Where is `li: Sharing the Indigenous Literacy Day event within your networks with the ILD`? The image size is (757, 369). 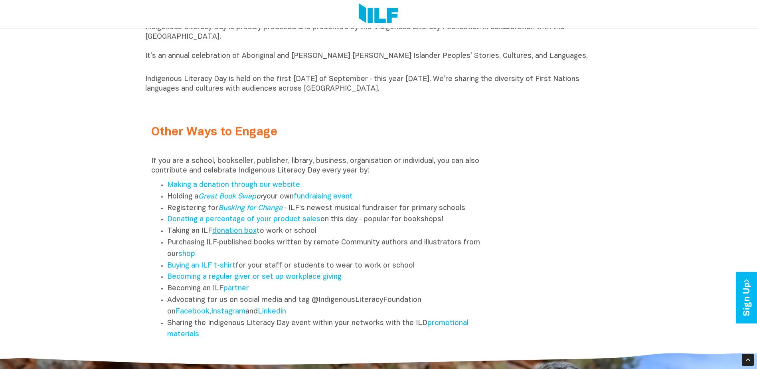 li: Sharing the Indigenous Literacy Day event within your networks with the ILD is located at coordinates (329, 329).